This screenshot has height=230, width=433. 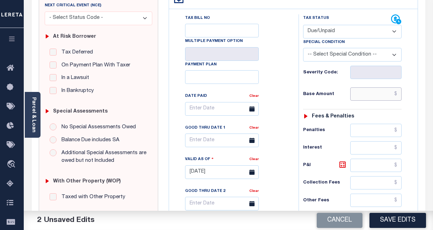 I want to click on label: Tax Deferred, so click(x=75, y=52).